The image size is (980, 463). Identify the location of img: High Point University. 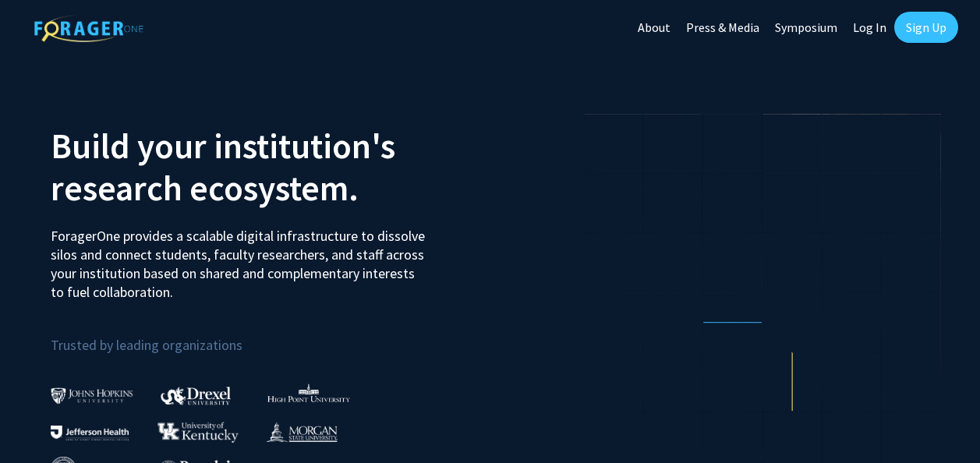
(309, 393).